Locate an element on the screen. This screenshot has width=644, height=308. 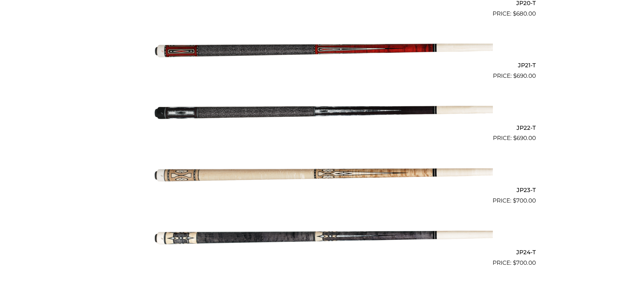
h2: JP21-T is located at coordinates (322, 65).